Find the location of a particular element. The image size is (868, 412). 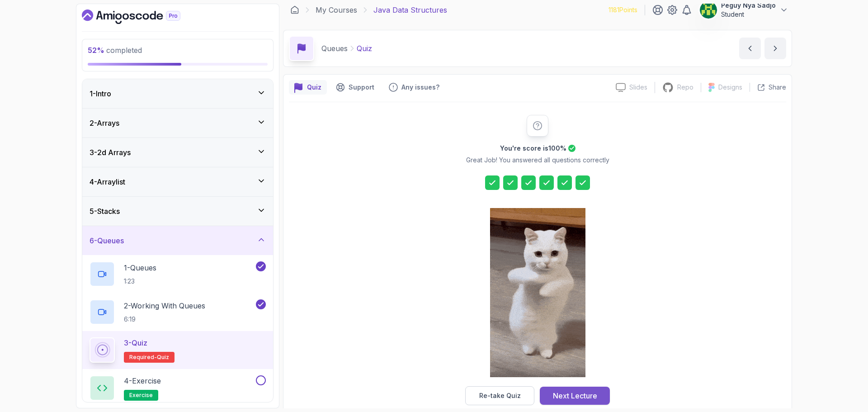

h3: 6 - Queues is located at coordinates (106, 240).